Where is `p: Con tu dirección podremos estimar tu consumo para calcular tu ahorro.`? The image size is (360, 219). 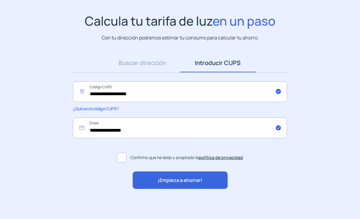
p: Con tu dirección podremos estimar tu consumo para calcular tu ahorro. is located at coordinates (180, 38).